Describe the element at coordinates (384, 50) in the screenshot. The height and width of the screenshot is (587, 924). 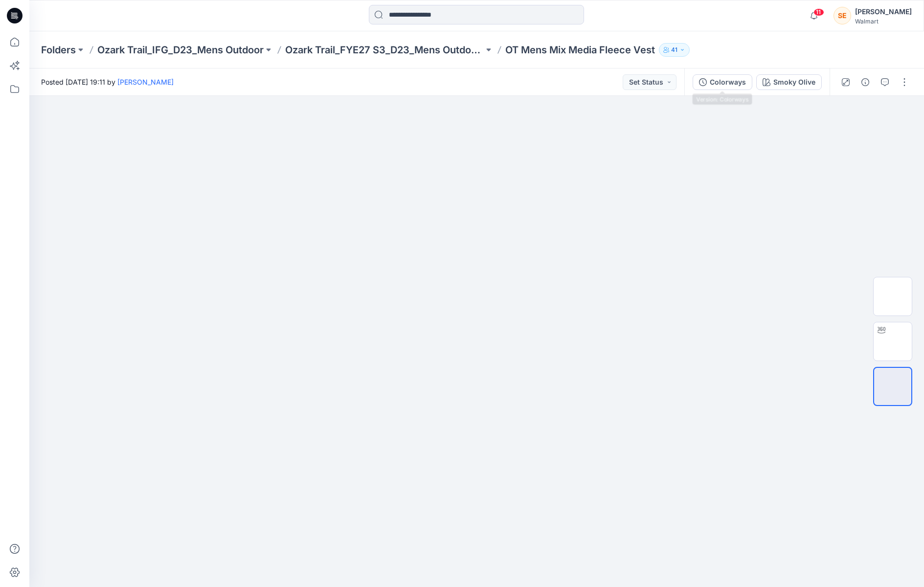
I see `a: Ozark Trail_FYE27 S3_D23_Mens Outdoor - IFG` at that location.